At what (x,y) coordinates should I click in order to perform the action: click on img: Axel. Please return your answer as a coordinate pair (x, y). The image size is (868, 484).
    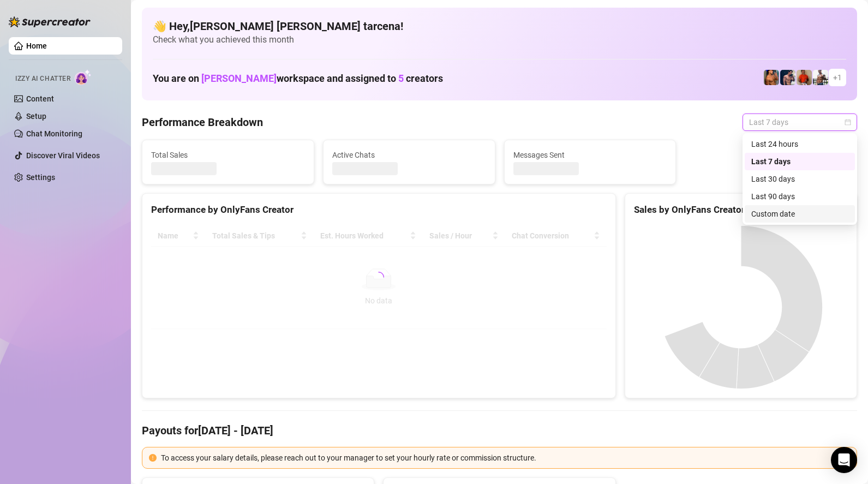
    Looking at the image, I should click on (788, 78).